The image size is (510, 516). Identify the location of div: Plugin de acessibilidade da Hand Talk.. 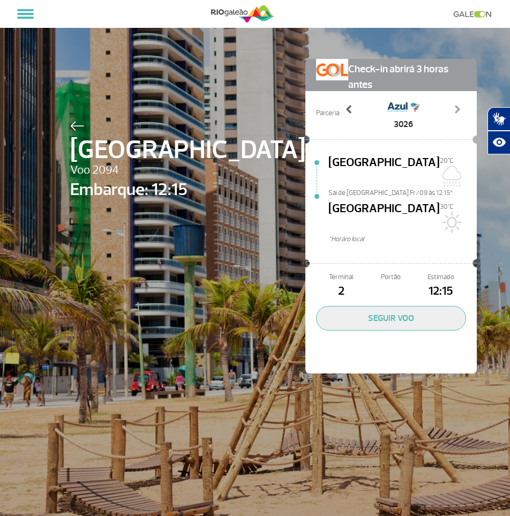
(499, 131).